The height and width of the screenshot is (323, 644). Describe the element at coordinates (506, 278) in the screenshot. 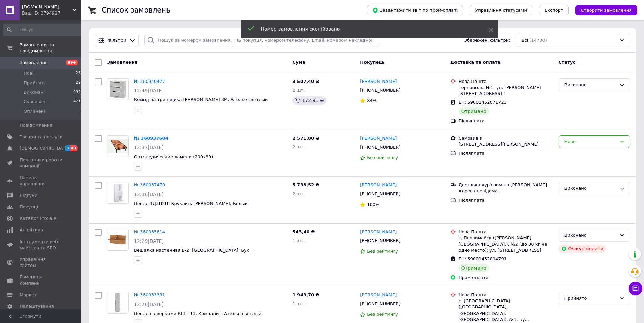

I see `div: Пром-оплата` at that location.